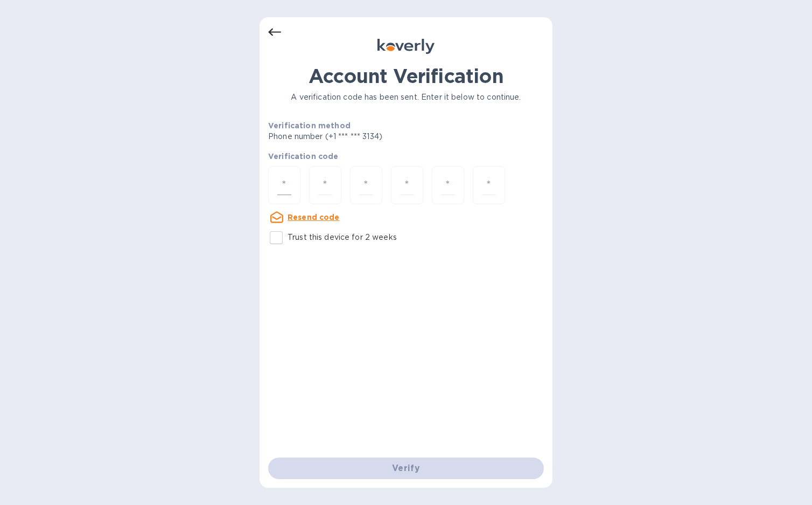  What do you see at coordinates (309, 126) in the screenshot?
I see `b: Verification method` at bounding box center [309, 126].